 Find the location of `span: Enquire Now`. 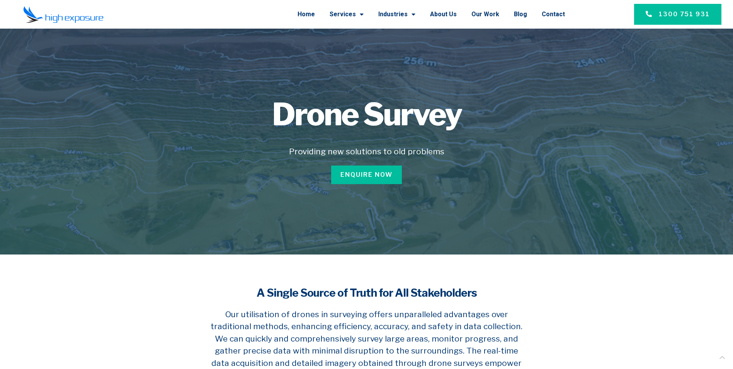

span: Enquire Now is located at coordinates (367, 175).